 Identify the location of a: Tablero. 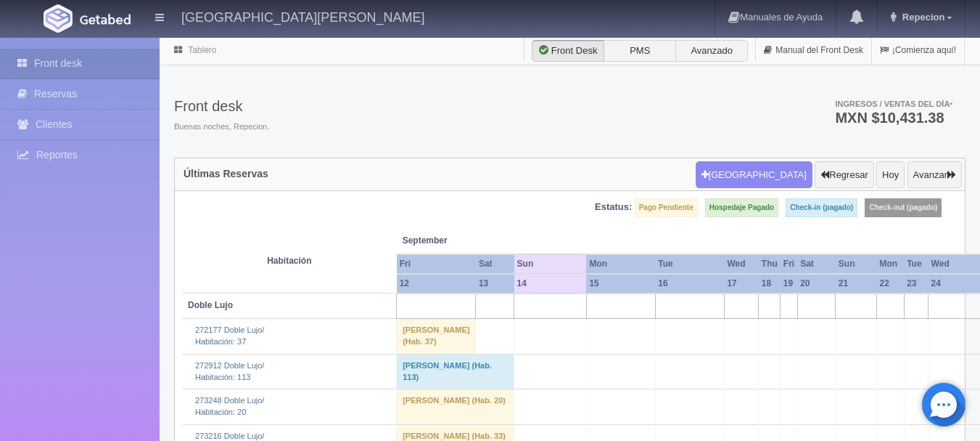
(201, 50).